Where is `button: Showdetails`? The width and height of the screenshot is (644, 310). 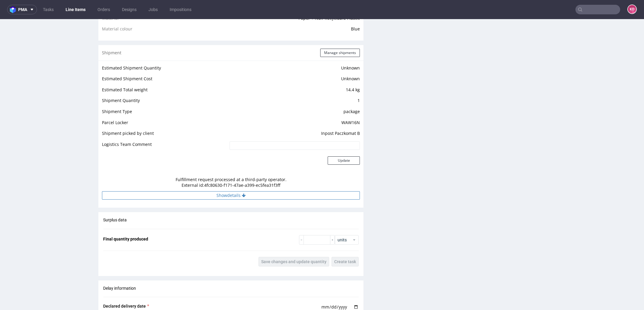 button: Showdetails is located at coordinates (231, 176).